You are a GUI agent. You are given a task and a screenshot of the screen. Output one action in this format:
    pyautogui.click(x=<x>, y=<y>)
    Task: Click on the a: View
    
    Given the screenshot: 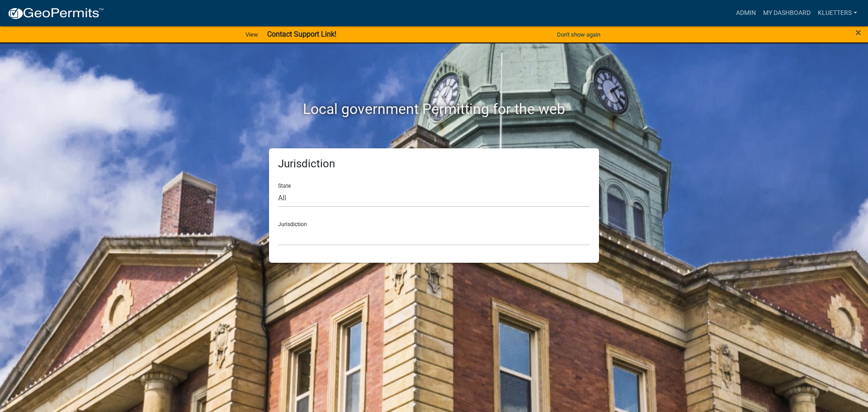 What is the action you would take?
    pyautogui.click(x=252, y=34)
    